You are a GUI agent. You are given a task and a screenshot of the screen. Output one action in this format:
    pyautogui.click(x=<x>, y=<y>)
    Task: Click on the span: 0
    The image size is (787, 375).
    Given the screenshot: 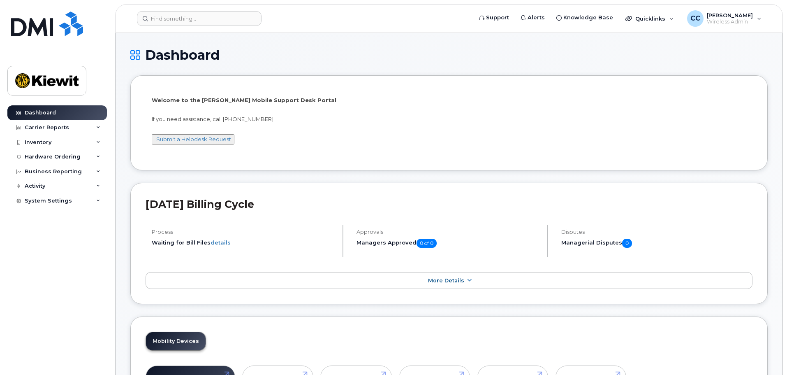 What is the action you would take?
    pyautogui.click(x=627, y=243)
    